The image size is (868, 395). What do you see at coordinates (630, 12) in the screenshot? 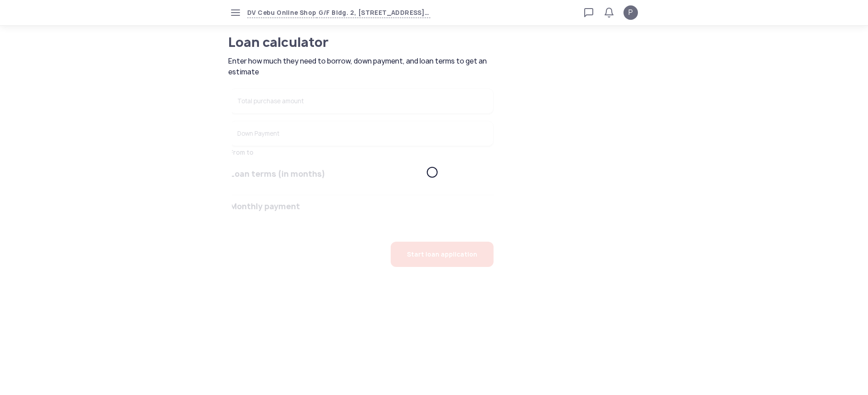
I see `button: P` at bounding box center [630, 12].